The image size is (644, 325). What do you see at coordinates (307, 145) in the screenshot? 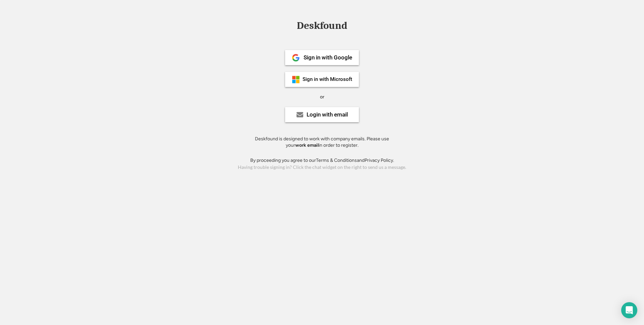
I see `strong: work email` at bounding box center [307, 145].